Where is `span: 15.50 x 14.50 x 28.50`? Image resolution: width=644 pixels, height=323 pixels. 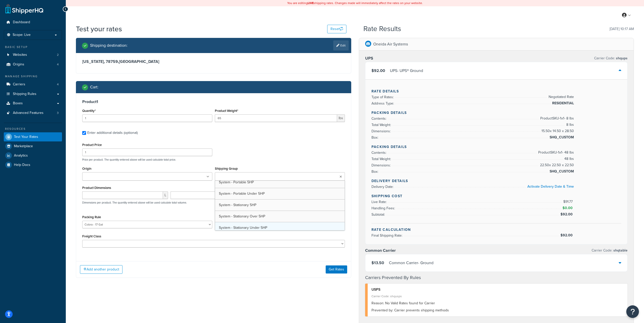
span: 15.50 x 14.50 x 28.50 is located at coordinates (557, 131).